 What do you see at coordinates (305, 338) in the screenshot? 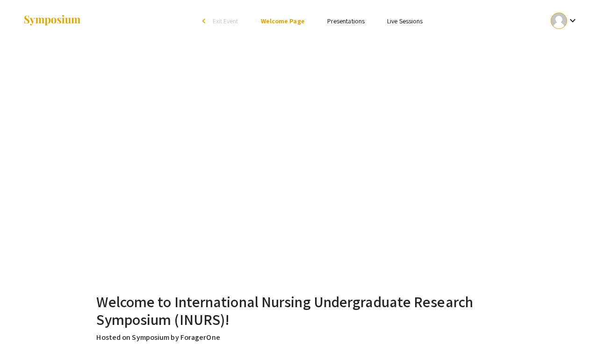
I see `p: Hosted on Symposium by ForagerOne` at bounding box center [305, 338].